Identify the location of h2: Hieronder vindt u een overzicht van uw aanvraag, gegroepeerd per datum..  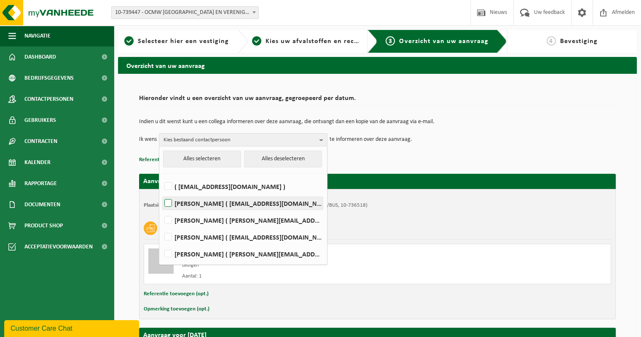
(377, 100).